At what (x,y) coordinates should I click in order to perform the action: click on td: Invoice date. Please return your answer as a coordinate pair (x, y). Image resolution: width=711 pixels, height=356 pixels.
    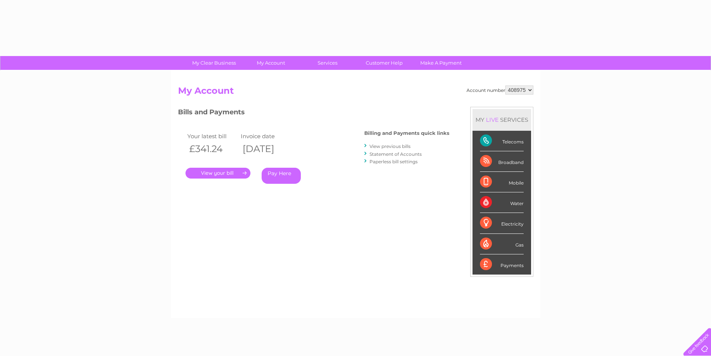
    Looking at the image, I should click on (266, 136).